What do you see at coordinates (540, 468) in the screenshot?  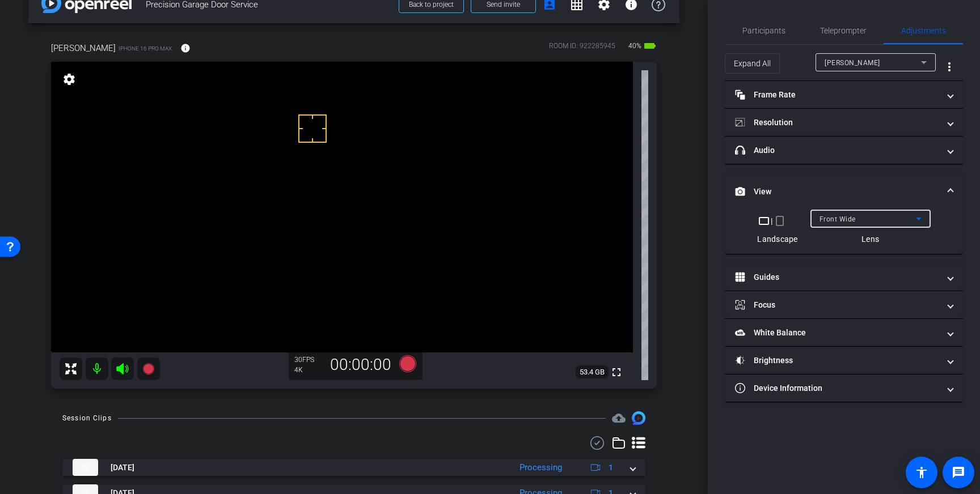 I see `div: Processing` at bounding box center [540, 468].